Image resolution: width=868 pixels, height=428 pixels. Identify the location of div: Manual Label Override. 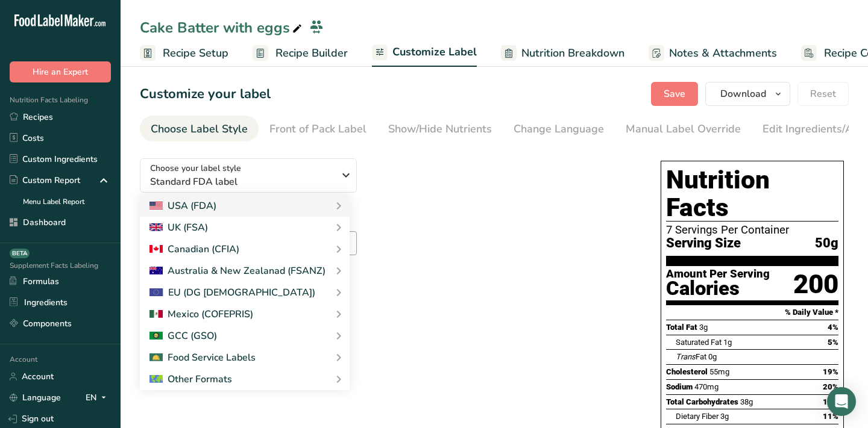
(682, 129).